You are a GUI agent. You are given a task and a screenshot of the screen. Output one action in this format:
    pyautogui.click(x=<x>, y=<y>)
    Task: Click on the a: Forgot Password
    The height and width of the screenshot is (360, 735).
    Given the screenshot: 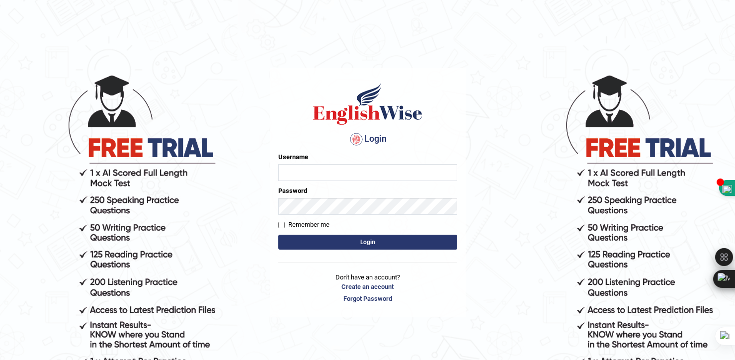 What is the action you would take?
    pyautogui.click(x=368, y=298)
    